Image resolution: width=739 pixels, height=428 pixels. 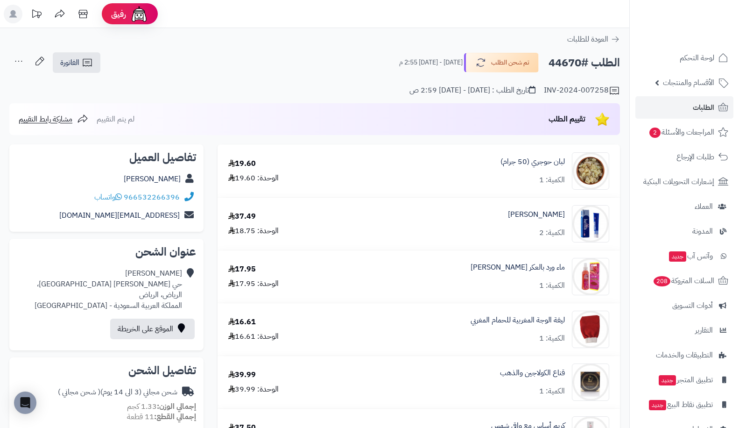 What do you see at coordinates (177, 406) in the screenshot?
I see `strong: إجمالي الوزن:` at bounding box center [177, 406].